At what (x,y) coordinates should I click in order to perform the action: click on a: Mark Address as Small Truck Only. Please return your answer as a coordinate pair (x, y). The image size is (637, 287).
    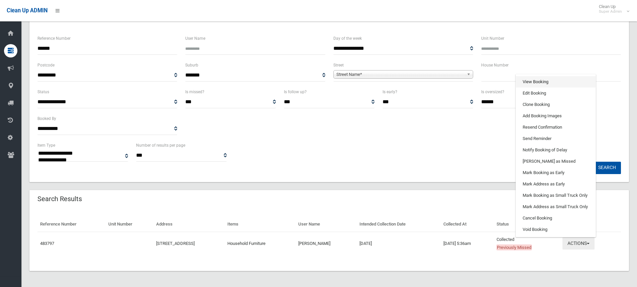
    Looking at the image, I should click on (556, 207).